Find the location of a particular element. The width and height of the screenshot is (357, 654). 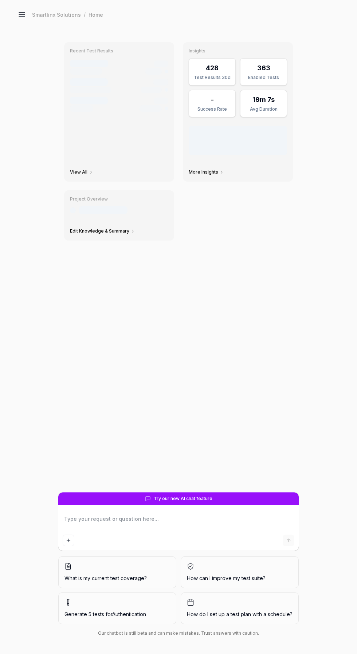

span: How can I improve my test suite? is located at coordinates (240, 578).